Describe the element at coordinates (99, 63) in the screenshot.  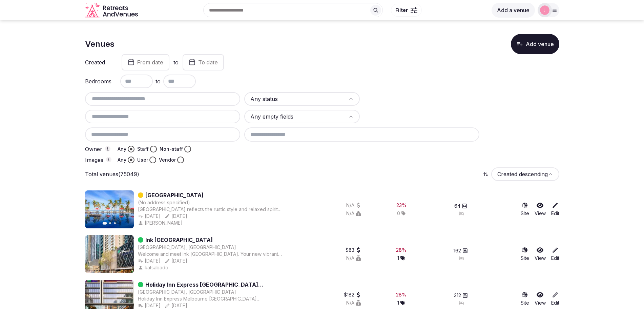
I see `label: Created` at that location.